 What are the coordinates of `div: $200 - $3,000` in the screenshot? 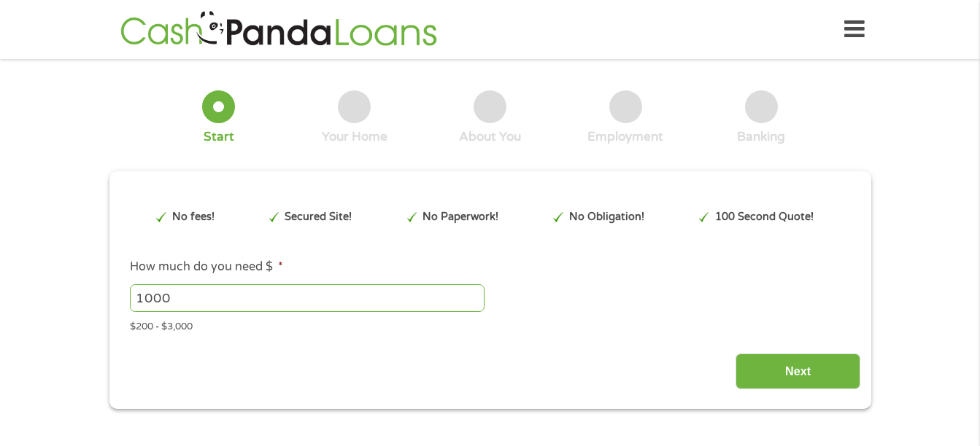 It's located at (490, 325).